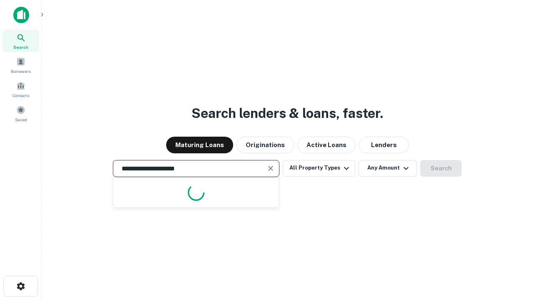 The height and width of the screenshot is (300, 533). What do you see at coordinates (21, 113) in the screenshot?
I see `div: Saved` at bounding box center [21, 113].